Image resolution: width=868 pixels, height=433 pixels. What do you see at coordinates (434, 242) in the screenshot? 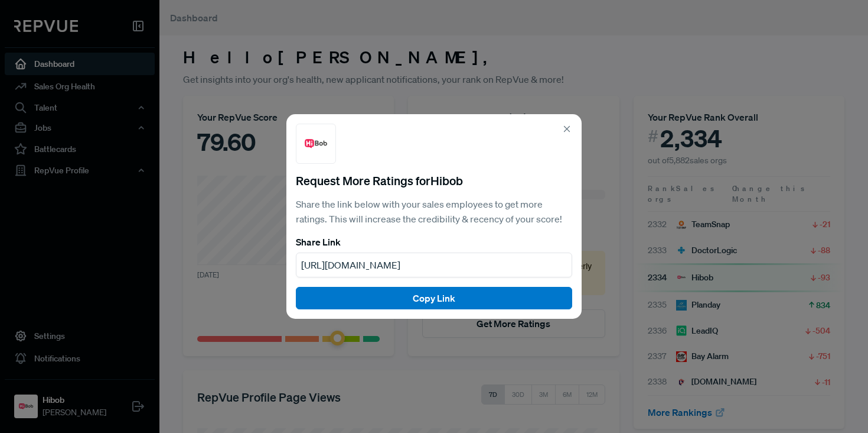
I see `h6: Share Link` at bounding box center [434, 242].